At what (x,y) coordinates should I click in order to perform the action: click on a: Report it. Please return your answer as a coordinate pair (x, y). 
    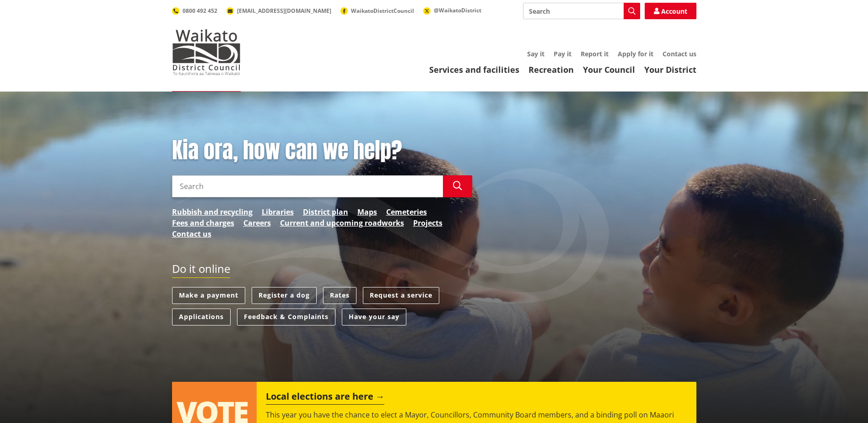
    Looking at the image, I should click on (595, 53).